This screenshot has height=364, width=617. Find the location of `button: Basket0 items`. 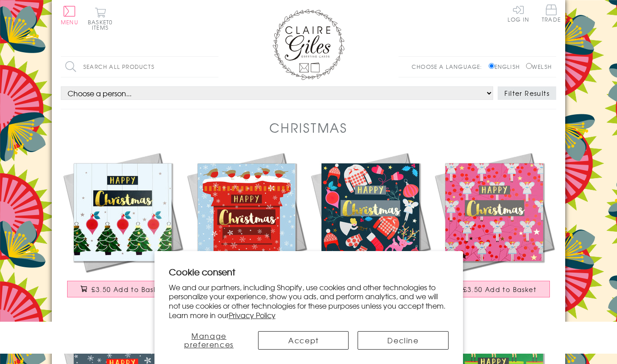

button: Basket0 items is located at coordinates (100, 19).